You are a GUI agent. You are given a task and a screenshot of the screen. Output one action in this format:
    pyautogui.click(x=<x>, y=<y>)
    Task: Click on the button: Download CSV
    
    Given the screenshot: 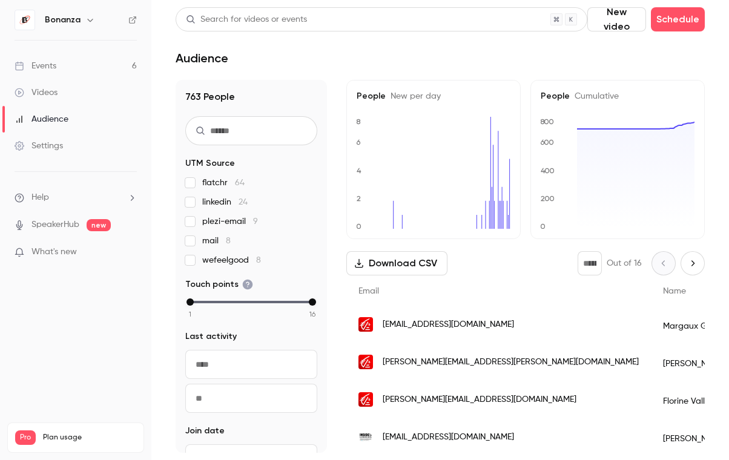 What is the action you would take?
    pyautogui.click(x=396, y=263)
    